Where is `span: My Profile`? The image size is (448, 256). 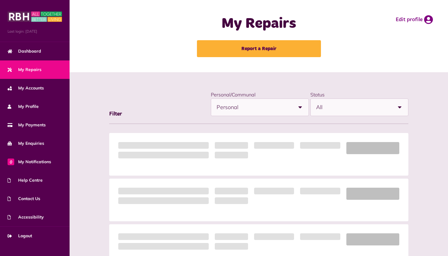 span: My Profile is located at coordinates (23, 107).